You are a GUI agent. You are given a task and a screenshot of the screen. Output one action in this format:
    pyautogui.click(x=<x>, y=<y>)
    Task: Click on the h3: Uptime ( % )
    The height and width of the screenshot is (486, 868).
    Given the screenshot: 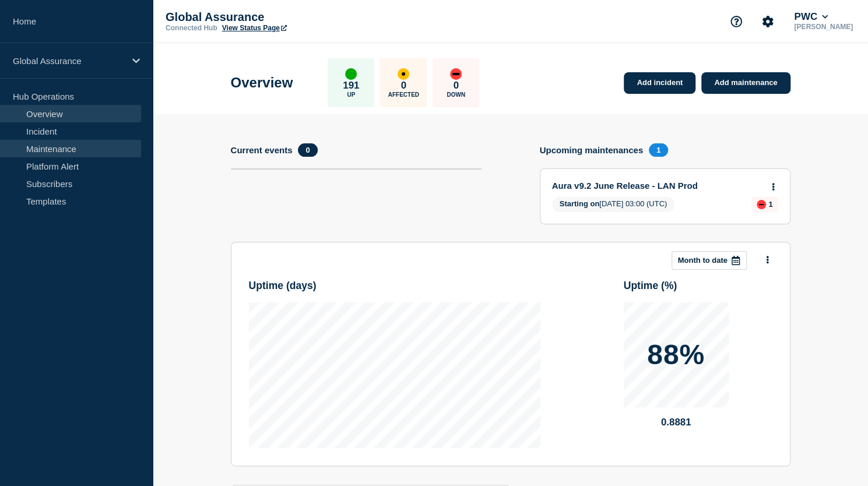 What is the action you would take?
    pyautogui.click(x=697, y=286)
    